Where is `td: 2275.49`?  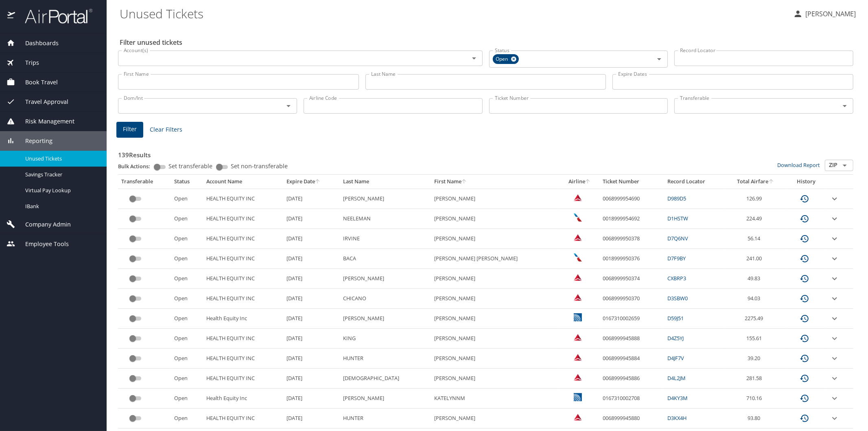 td: 2275.49 is located at coordinates (755, 318).